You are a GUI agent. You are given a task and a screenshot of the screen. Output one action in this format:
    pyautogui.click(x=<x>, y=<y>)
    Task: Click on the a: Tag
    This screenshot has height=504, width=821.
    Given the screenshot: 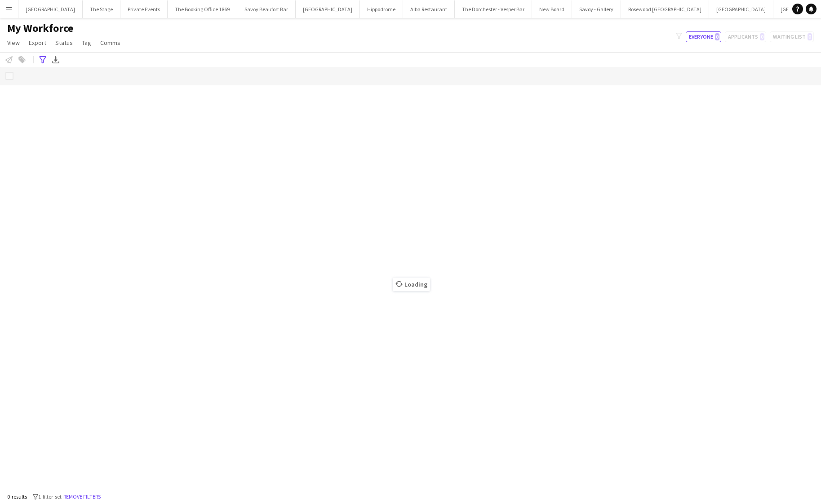 What is the action you would take?
    pyautogui.click(x=86, y=43)
    